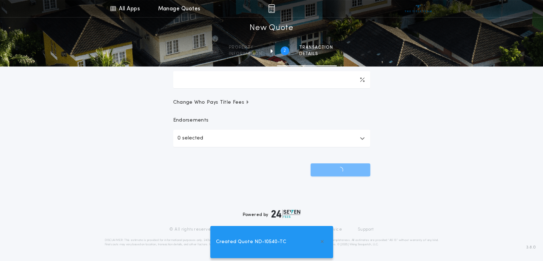  What do you see at coordinates (272, 102) in the screenshot?
I see `button: Change Who Pays Title Fees` at bounding box center [272, 102].